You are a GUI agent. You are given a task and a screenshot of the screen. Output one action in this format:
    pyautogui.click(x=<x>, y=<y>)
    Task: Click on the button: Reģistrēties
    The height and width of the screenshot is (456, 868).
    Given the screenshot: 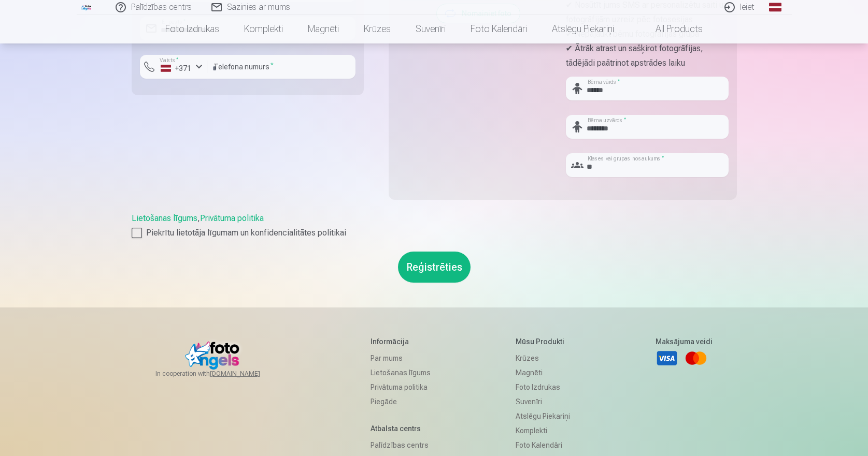 What is the action you would take?
    pyautogui.click(x=434, y=267)
    